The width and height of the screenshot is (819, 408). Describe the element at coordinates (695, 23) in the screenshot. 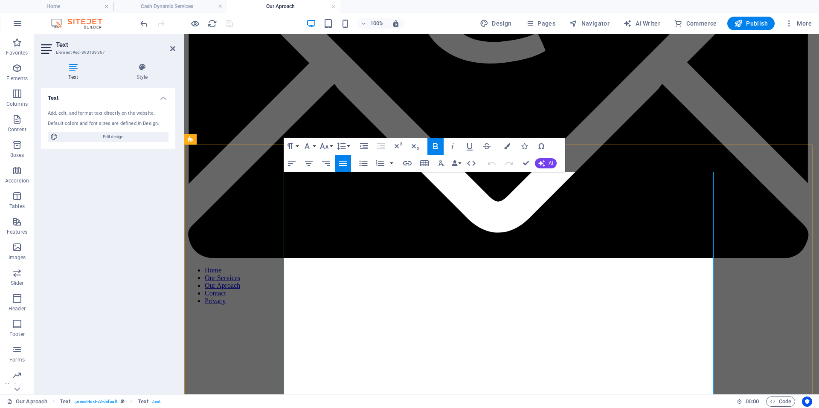

I see `span: Commerce` at that location.